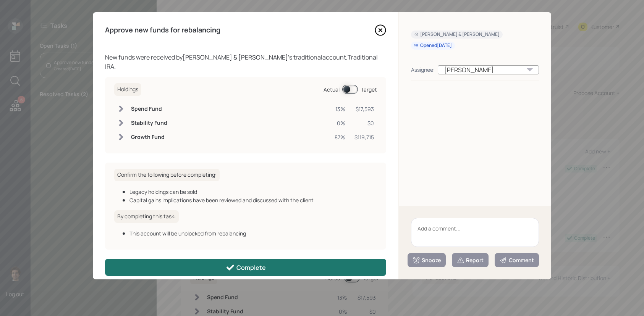 The width and height of the screenshot is (644, 316). What do you see at coordinates (364, 123) in the screenshot?
I see `div: $0` at bounding box center [364, 123].